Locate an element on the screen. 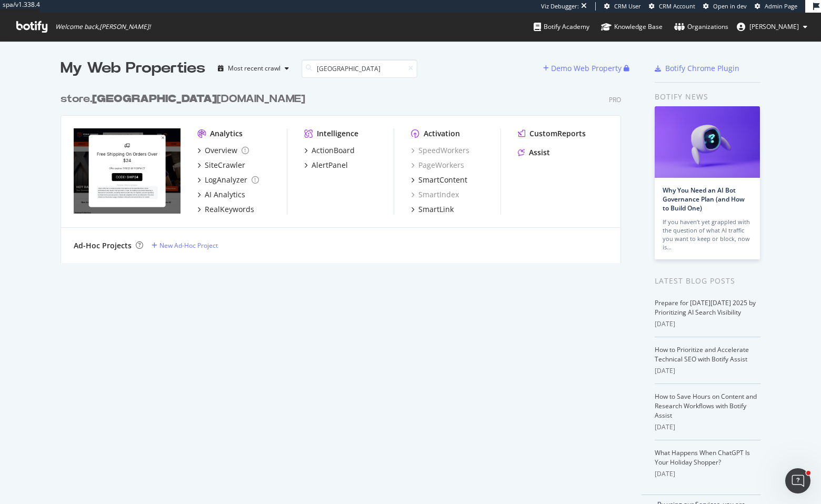  a: How to Prioritize and Accelerate Technical SEO with Botify Assist is located at coordinates (702, 354).